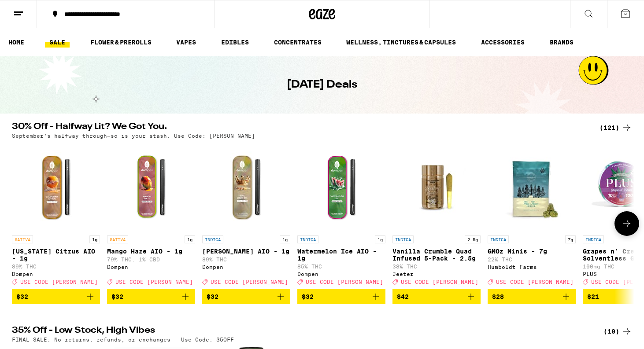 The width and height of the screenshot is (644, 349). What do you see at coordinates (616, 127) in the screenshot?
I see `div: (121)` at bounding box center [616, 127].